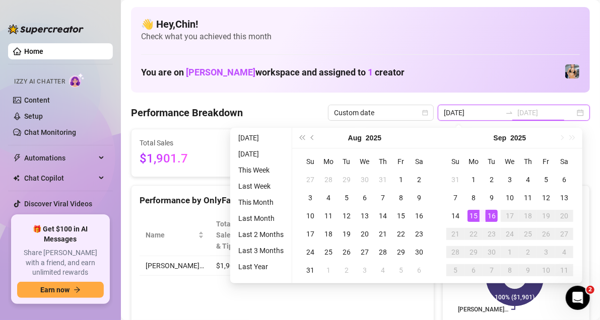 This screenshot has width=600, height=320. I want to click on div: Performance by OnlyFans Creator, so click(283, 201).